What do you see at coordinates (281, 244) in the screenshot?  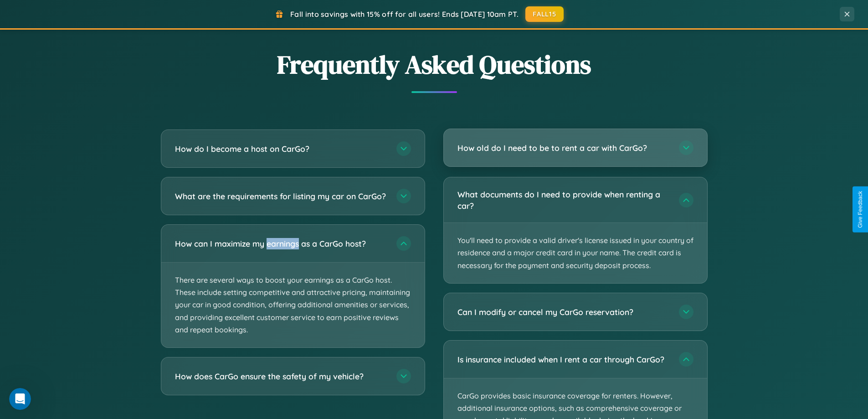 I see `h3: How can I maximize my earnings as a CarGo host?` at bounding box center [281, 244].